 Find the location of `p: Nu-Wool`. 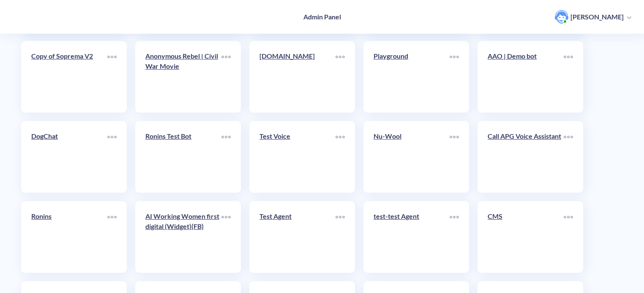

p: Nu-Wool is located at coordinates (412, 136).